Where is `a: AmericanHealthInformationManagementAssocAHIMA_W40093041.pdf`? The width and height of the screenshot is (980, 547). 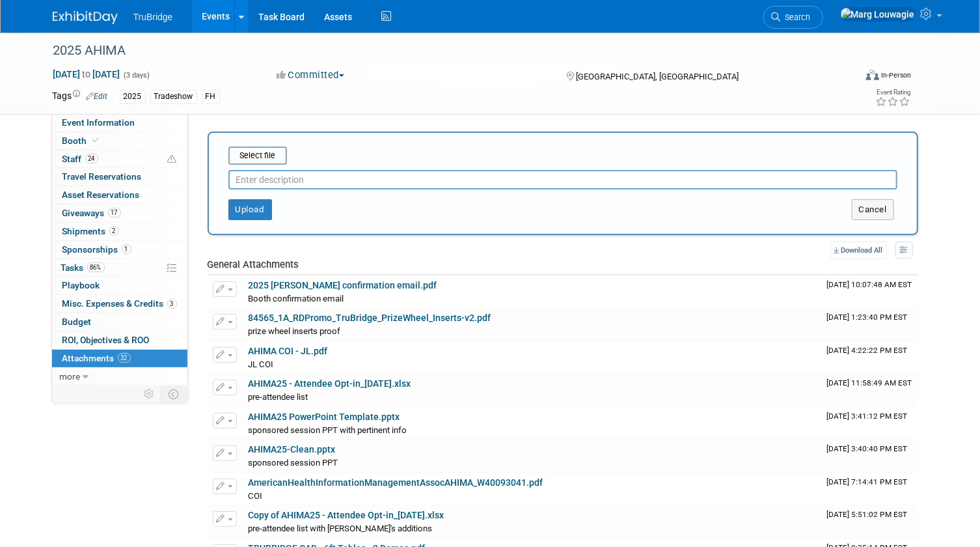 a: AmericanHealthInformationManagementAssocAHIMA_W40093041.pdf is located at coordinates (396, 482).